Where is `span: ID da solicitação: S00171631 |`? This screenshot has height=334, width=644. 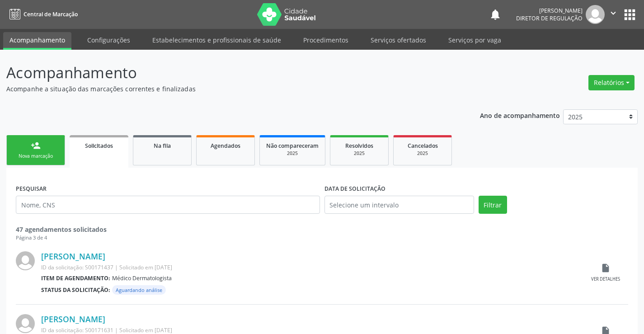 span: ID da solicitação: S00171631 | is located at coordinates (80, 330).